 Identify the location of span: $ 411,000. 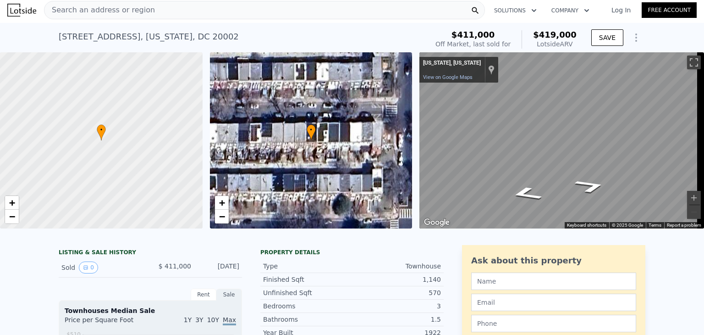
(175, 266).